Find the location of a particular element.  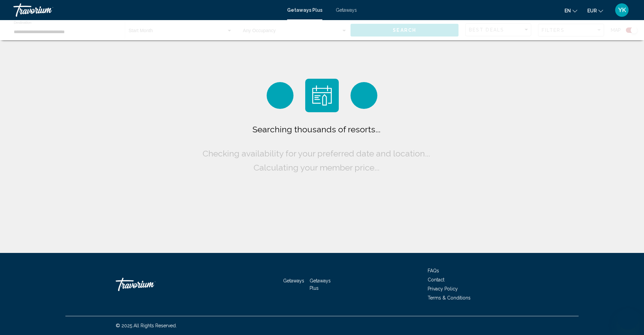

a: Terms & Conditions is located at coordinates (449, 299).